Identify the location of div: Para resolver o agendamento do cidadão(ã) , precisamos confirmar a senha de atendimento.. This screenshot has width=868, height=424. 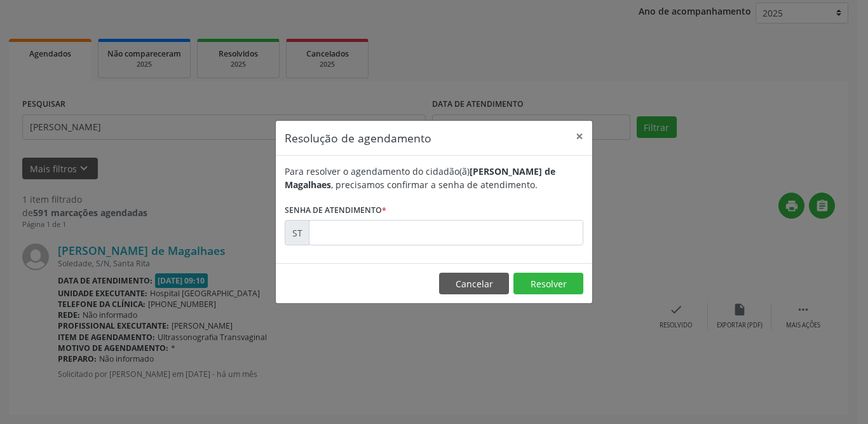
(434, 178).